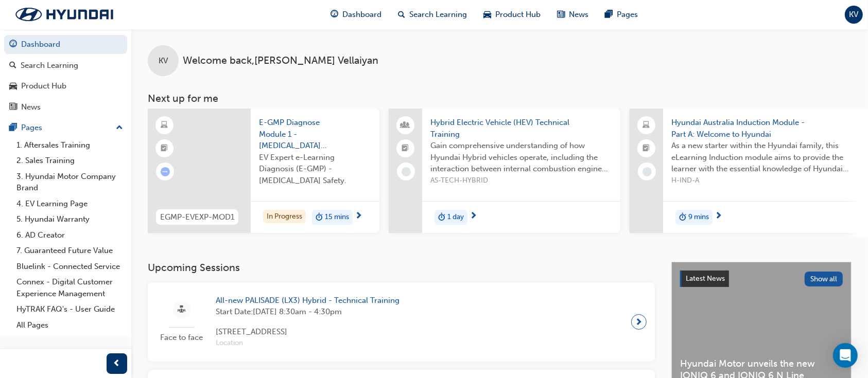 The width and height of the screenshot is (868, 378). I want to click on span: 1 day, so click(455, 217).